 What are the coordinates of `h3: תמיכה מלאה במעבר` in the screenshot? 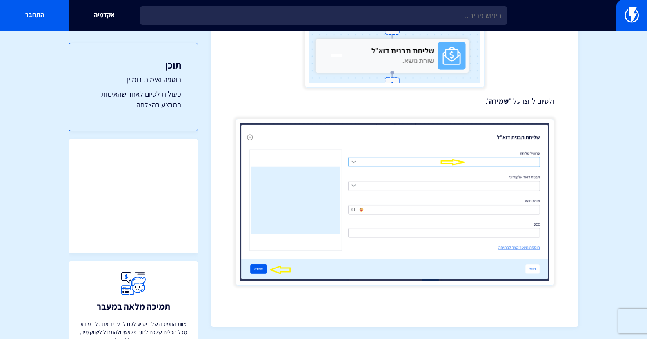 It's located at (133, 306).